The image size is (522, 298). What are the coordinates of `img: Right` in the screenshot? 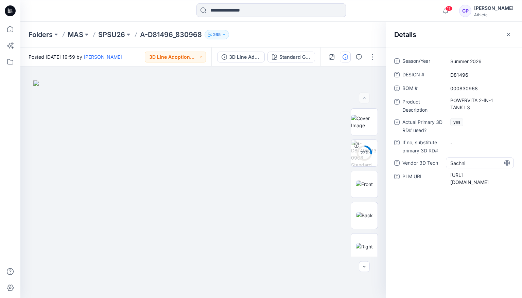 It's located at (364, 247).